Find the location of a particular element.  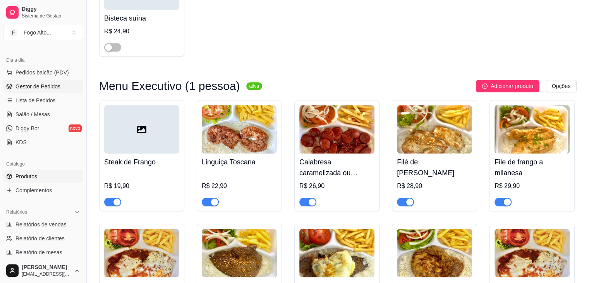

h4: Linguiça Toscana is located at coordinates (239, 162).